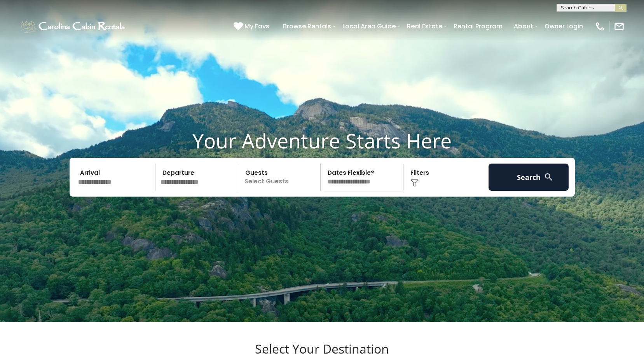 Image resolution: width=644 pixels, height=359 pixels. I want to click on img: phone-regular-white.png, so click(600, 26).